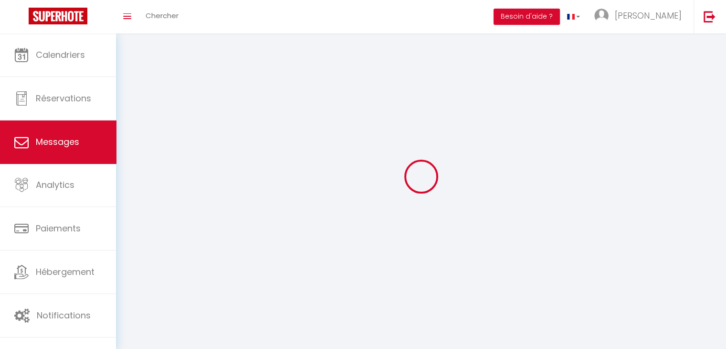 Image resolution: width=726 pixels, height=349 pixels. I want to click on img: logout, so click(710, 16).